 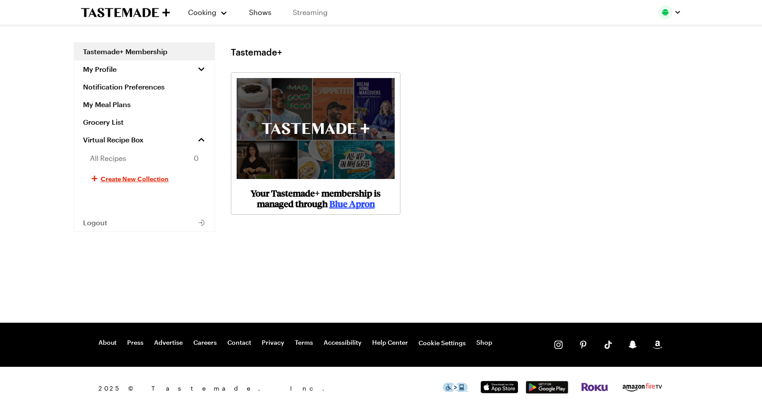 I want to click on a: Tastemade+ Membership, so click(x=144, y=52).